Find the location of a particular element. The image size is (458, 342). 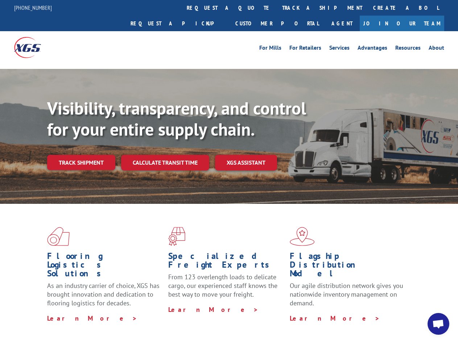

a: Advantages is located at coordinates (372, 49).